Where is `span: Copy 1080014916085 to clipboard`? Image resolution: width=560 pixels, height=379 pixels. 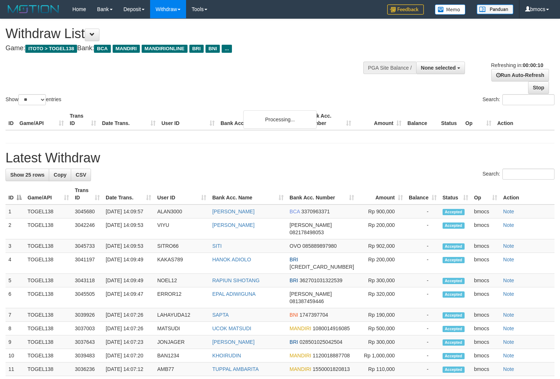
span: Copy 1080014916085 to clipboard is located at coordinates (331, 329).